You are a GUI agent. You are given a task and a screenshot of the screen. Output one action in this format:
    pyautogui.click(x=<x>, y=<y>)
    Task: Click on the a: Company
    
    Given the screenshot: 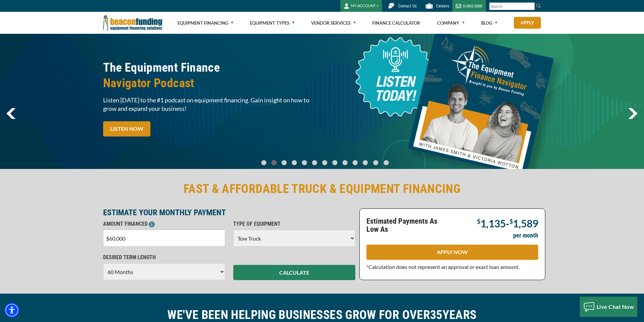 What is the action you would take?
    pyautogui.click(x=451, y=23)
    